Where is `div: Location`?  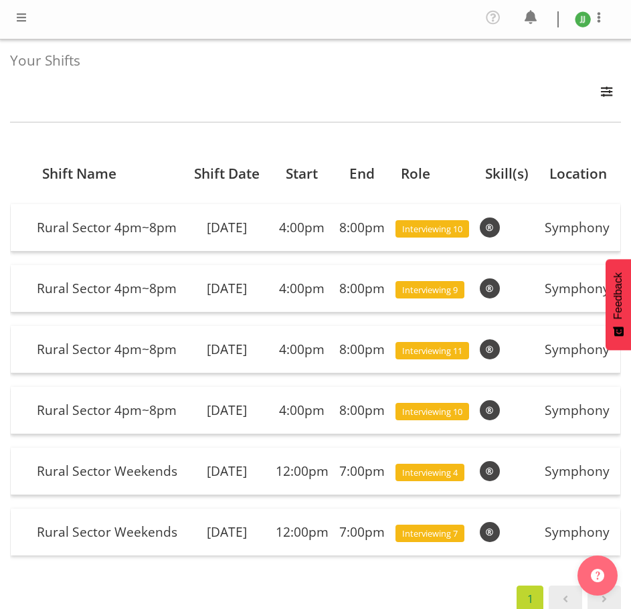
div: Location is located at coordinates (580, 173).